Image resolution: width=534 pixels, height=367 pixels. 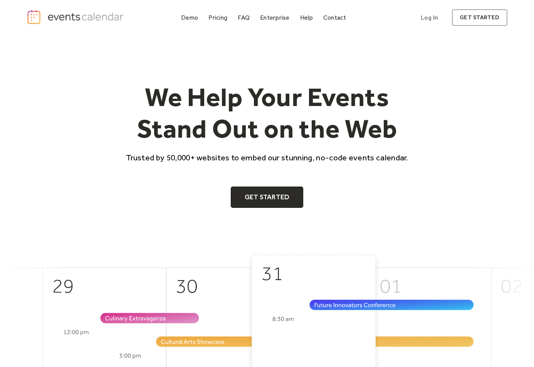 What do you see at coordinates (218, 17) in the screenshot?
I see `div: Pricing` at bounding box center [218, 17].